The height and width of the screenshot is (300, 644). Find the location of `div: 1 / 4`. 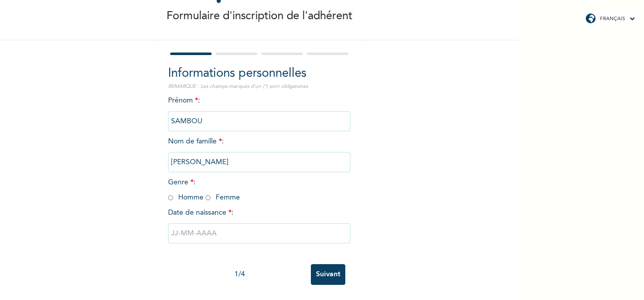

div: 1 / 4 is located at coordinates (240, 275).